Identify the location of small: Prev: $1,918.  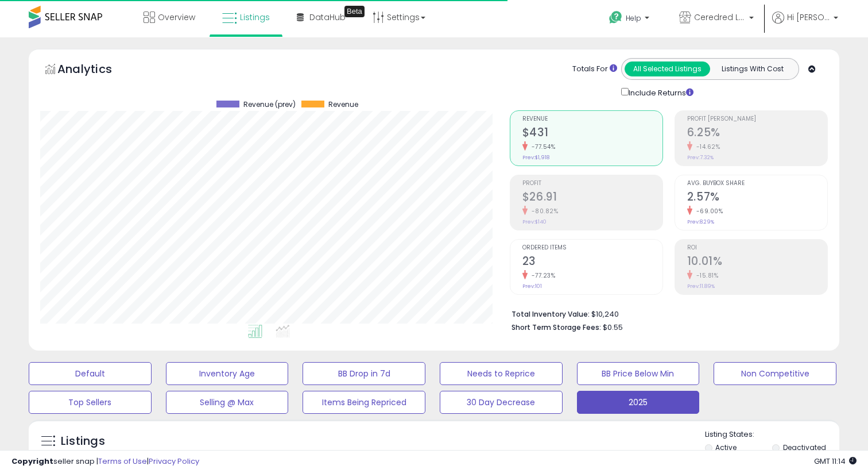
(536, 157).